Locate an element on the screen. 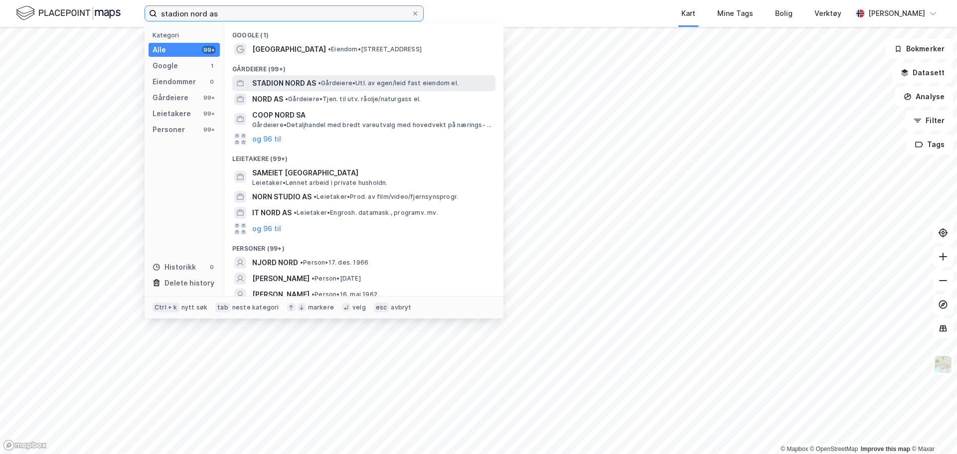 The height and width of the screenshot is (454, 957). img: Z is located at coordinates (943, 364).